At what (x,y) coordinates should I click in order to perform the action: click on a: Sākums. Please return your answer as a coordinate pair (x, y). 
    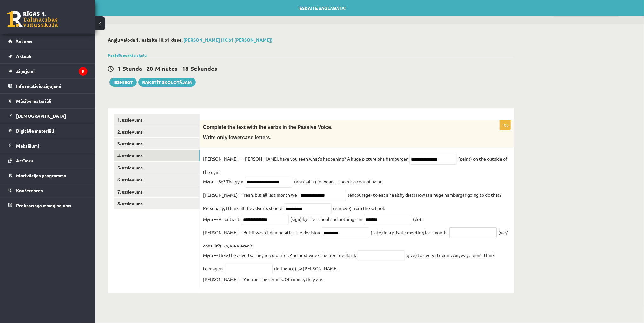
    Looking at the image, I should click on (48, 41).